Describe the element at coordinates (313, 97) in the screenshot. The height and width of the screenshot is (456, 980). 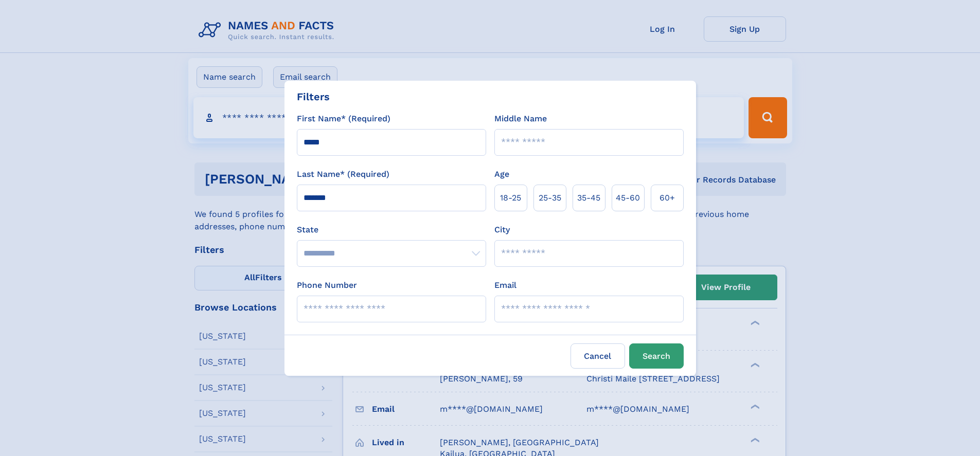
I see `div: Filters` at that location.